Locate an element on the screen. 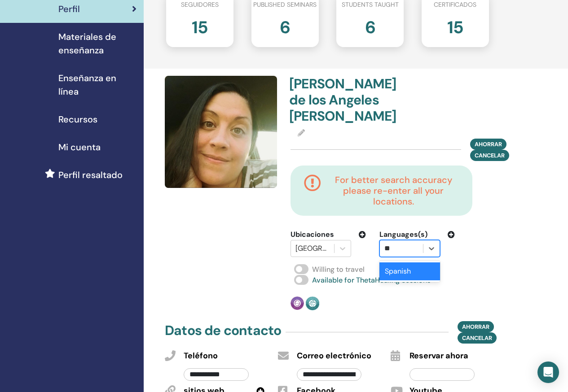 This screenshot has height=392, width=568. span: Mi cuenta is located at coordinates (80, 147).